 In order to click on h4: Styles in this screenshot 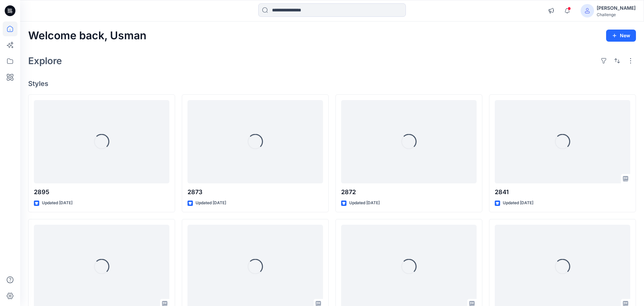, I will do `click(332, 83)`.